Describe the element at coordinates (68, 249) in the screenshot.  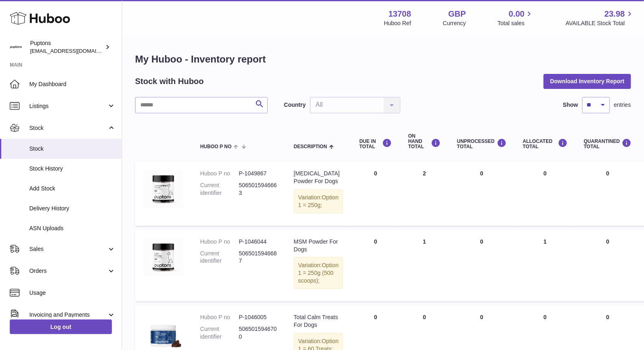
I see `span: Sales` at that location.